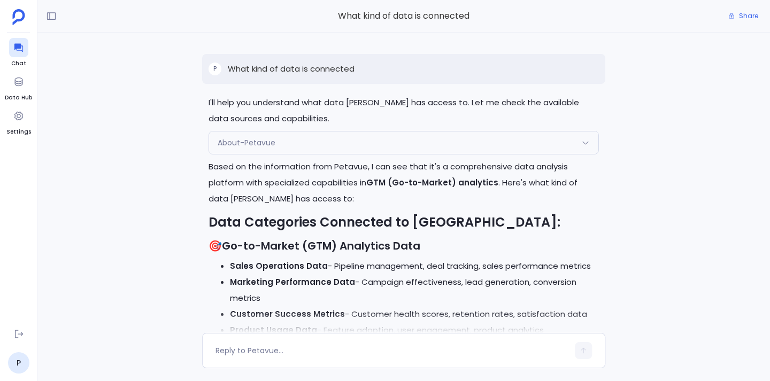 The height and width of the screenshot is (381, 770). What do you see at coordinates (19, 17) in the screenshot?
I see `img: petavue logo` at bounding box center [19, 17].